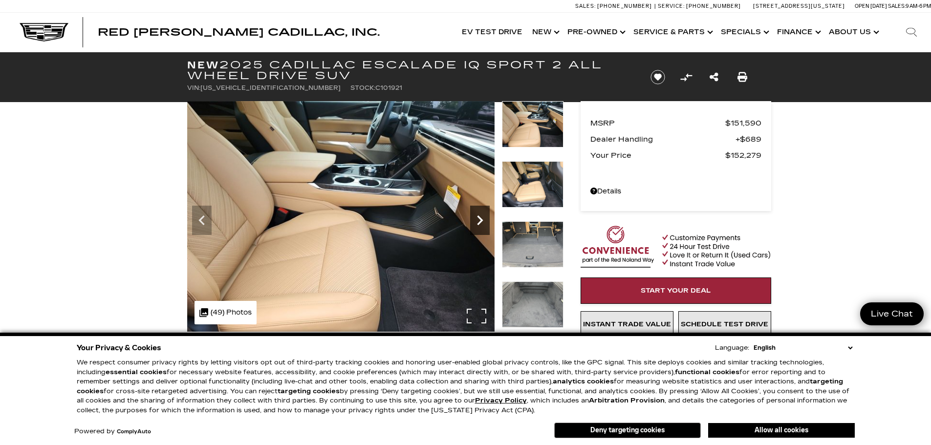 Image resolution: width=931 pixels, height=445 pixels. I want to click on div: (49) Photos, so click(225, 313).